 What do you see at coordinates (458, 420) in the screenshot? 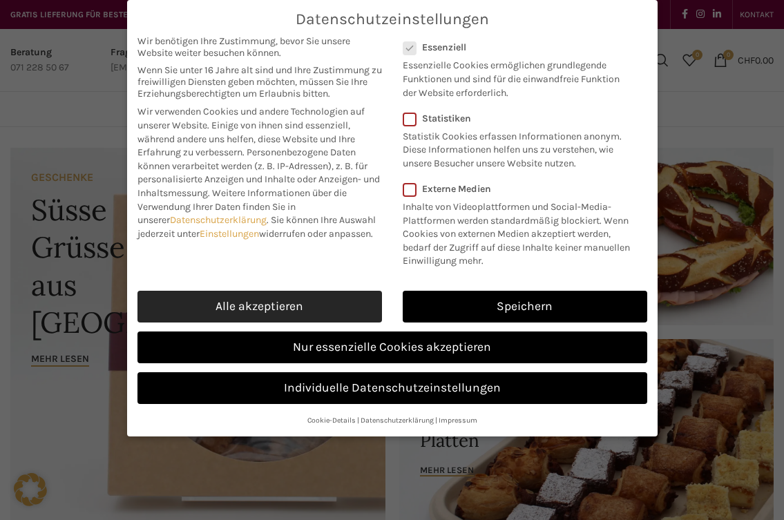
I see `a: Impressum` at bounding box center [458, 420].